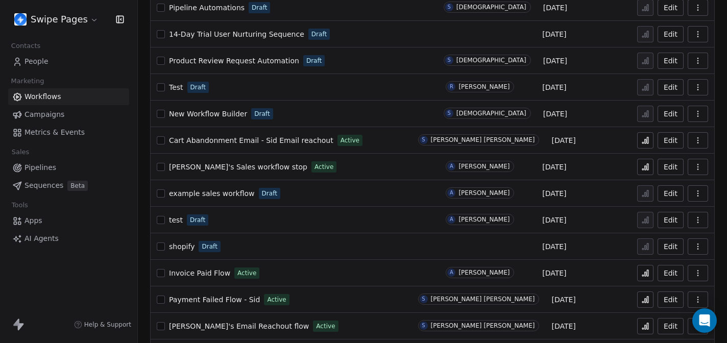 This screenshot has height=343, width=727. Describe the element at coordinates (33, 221) in the screenshot. I see `span: Apps` at that location.